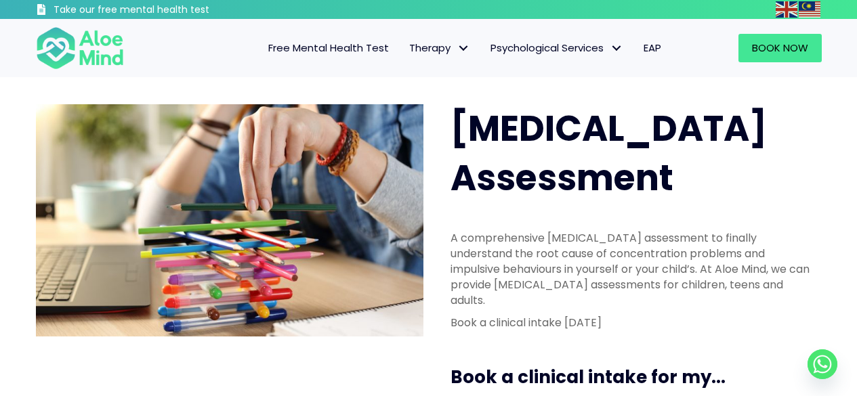 The width and height of the screenshot is (857, 396). I want to click on a: Malay, so click(810, 9).